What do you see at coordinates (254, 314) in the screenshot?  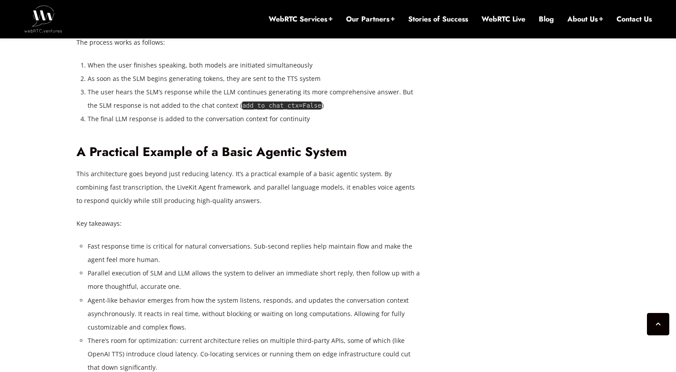 I see `li: Agent-like behavior emerges from how the system listens, responds, and updates the conversation c...` at bounding box center [254, 314].